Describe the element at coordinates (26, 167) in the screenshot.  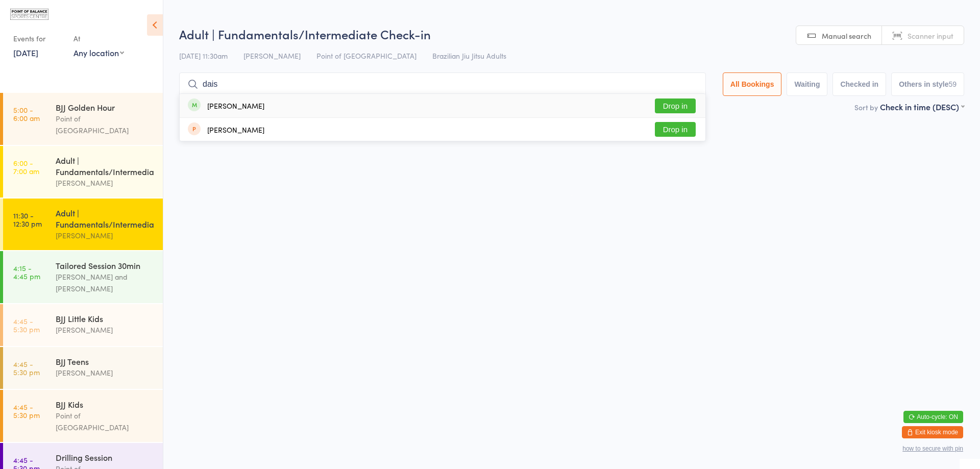
I see `time: 6:00 - 7:00 am` at that location.